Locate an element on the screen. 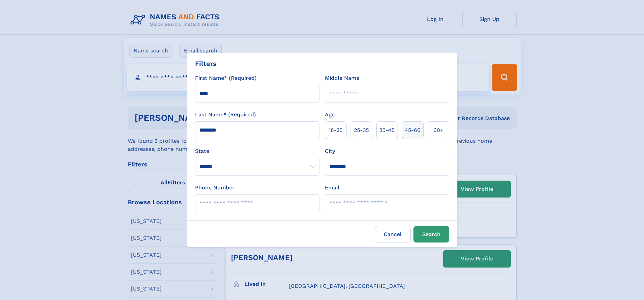  label: City is located at coordinates (330, 151).